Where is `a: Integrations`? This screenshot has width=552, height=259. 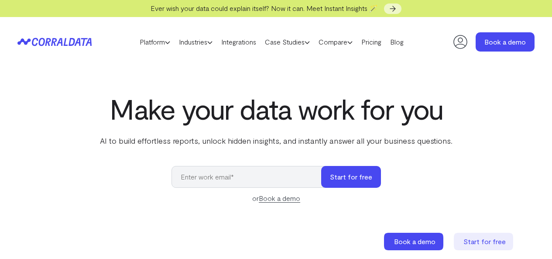
a: Integrations is located at coordinates (239, 42).